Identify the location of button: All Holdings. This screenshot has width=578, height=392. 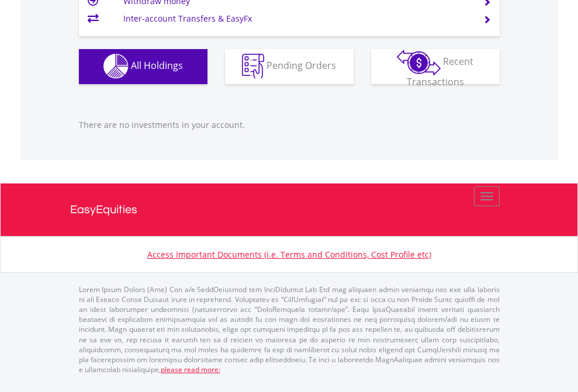
(143, 66).